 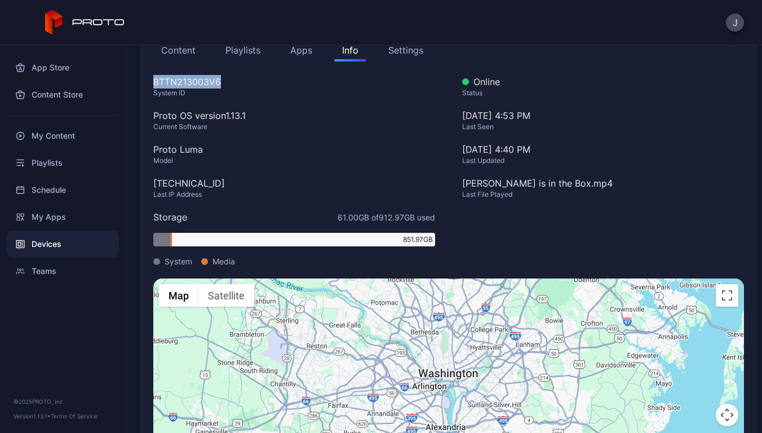 What do you see at coordinates (63, 401) in the screenshot?
I see `div: © 2025 PROTO, Inc.` at bounding box center [63, 401].